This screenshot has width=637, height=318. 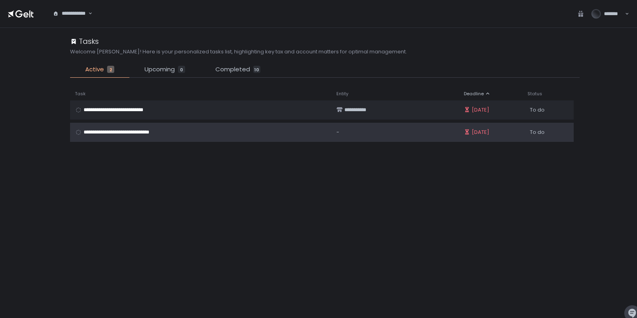 I want to click on div: Search for option, so click(x=70, y=14).